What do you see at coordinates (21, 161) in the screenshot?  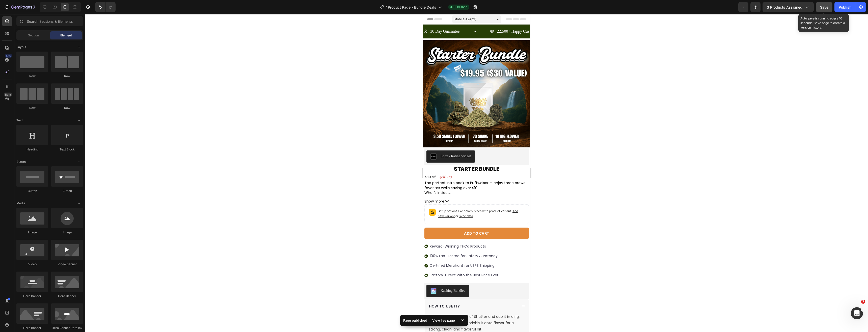 I see `span: Button` at bounding box center [21, 161].